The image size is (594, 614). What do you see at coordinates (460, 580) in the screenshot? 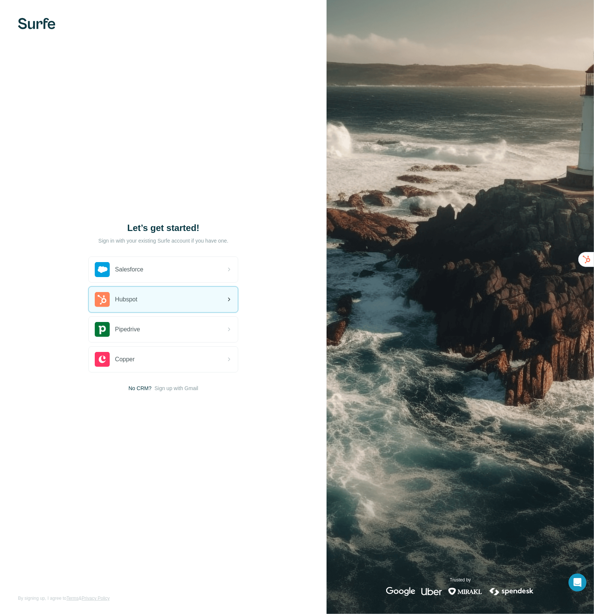
I see `p: Trusted by` at bounding box center [460, 580].